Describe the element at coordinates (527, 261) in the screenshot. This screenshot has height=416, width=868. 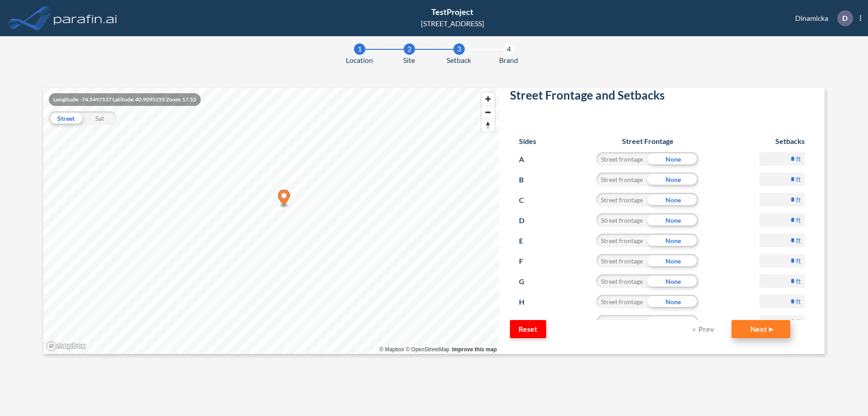
I see `p: F` at that location.